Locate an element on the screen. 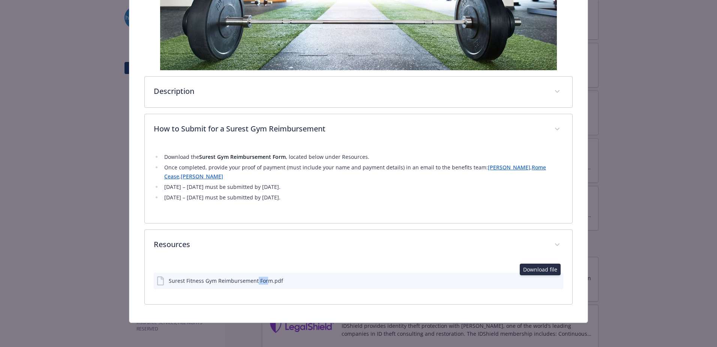 This screenshot has height=347, width=717. div: Surest Fitness Gym Reimbursement Form.pdf is located at coordinates (226, 280).